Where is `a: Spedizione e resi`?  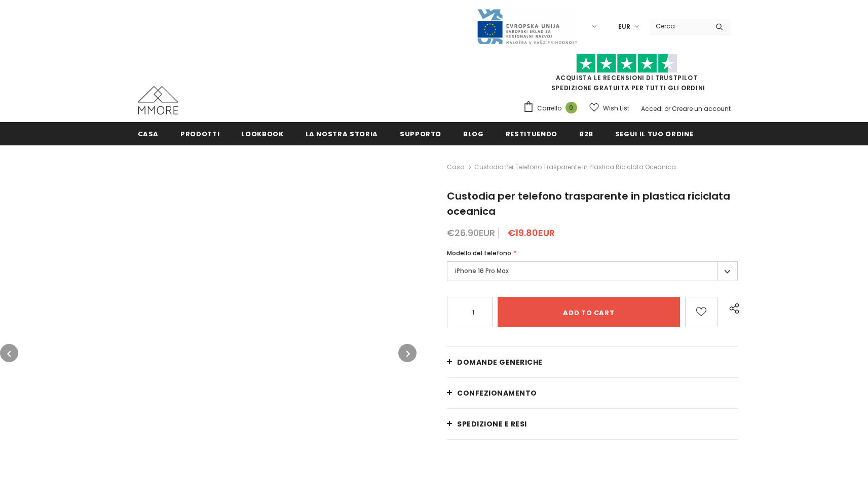 a: Spedizione e resi is located at coordinates (593, 424).